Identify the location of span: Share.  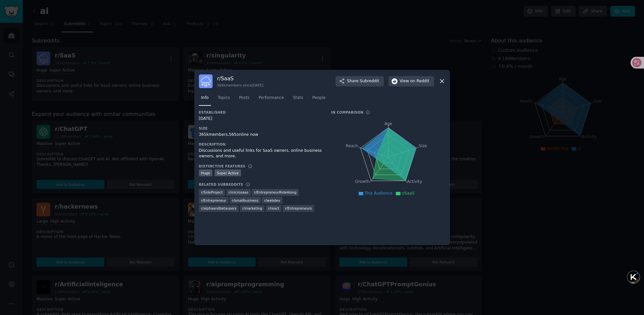
(363, 81).